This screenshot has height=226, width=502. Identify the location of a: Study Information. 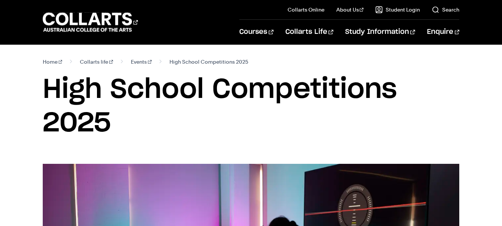
(380, 32).